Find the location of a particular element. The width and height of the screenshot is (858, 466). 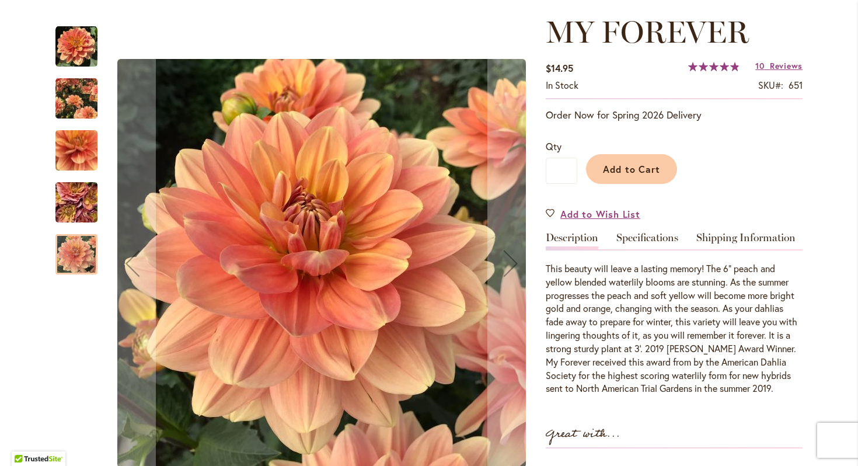

span: Add to Wish List is located at coordinates (600, 214).